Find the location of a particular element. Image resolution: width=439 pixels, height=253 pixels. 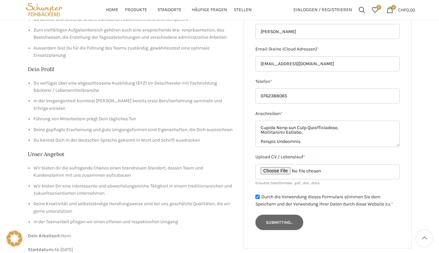

span: Einloggen / Registrieren is located at coordinates (323, 10).